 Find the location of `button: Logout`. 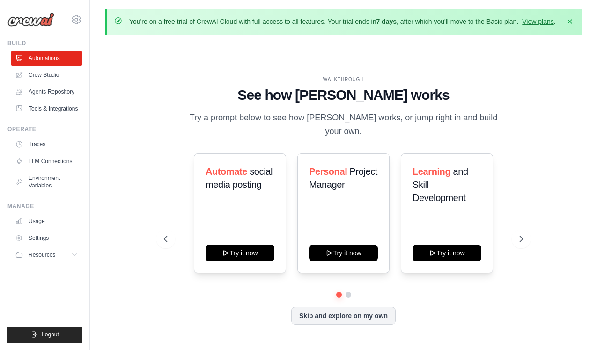

button: Logout is located at coordinates (45, 335).